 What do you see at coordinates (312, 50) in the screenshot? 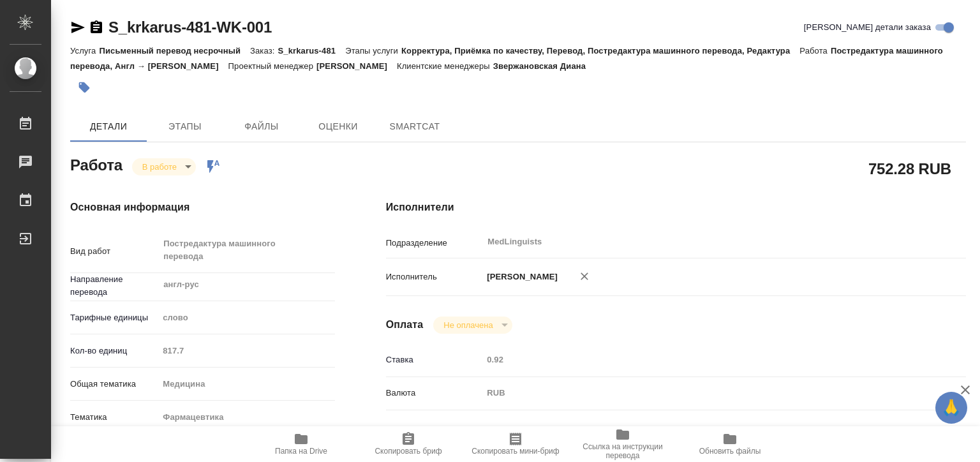
I see `p: S_krkarus-481` at bounding box center [312, 50].